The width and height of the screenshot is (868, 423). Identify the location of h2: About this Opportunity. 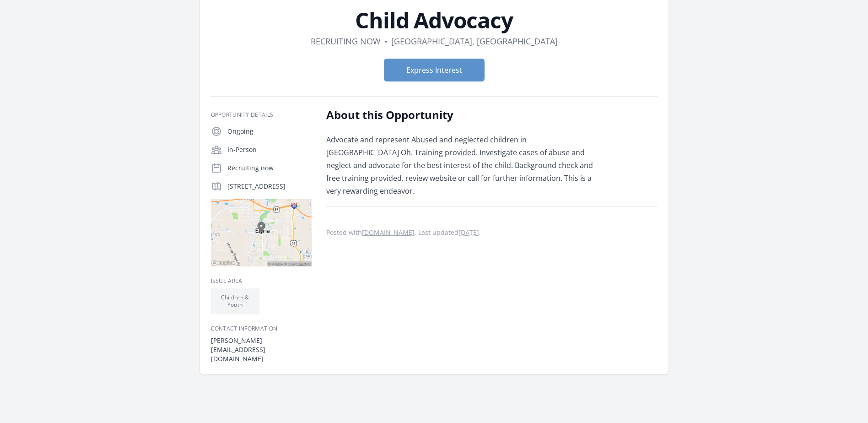
(460, 115).